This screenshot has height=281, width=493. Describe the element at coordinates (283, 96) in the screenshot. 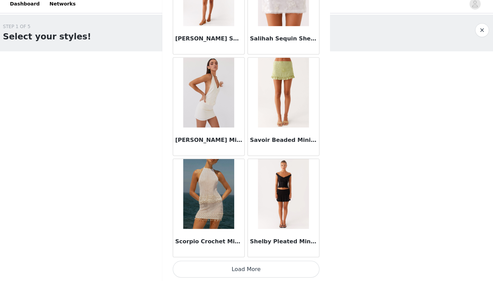

I see `img: Savoir Beaded Mini Skirt - Mint` at that location.